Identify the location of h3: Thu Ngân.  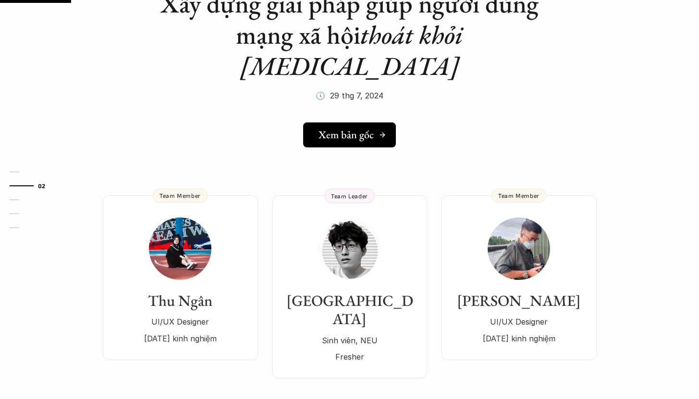
(180, 301).